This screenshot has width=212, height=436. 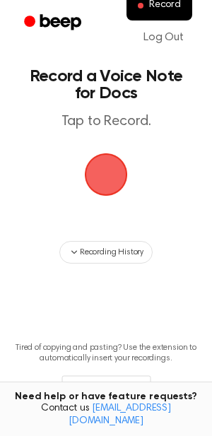 I want to click on span: Contact us, so click(x=106, y=415).